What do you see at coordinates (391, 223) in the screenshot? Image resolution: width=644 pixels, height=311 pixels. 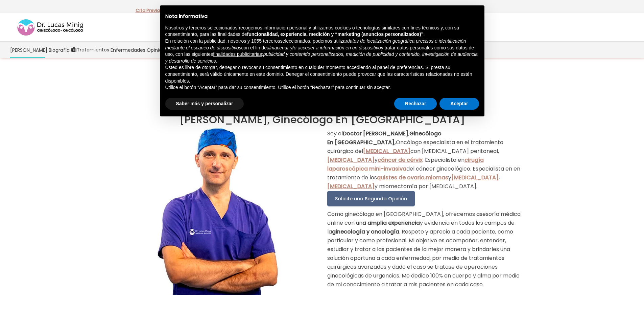 I see `strong: a amplia experiencia` at bounding box center [391, 223].